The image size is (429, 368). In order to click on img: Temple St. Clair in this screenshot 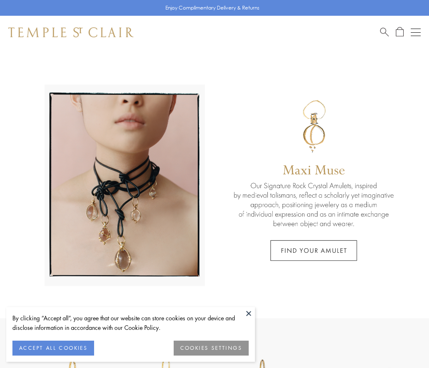, I will do `click(71, 32)`.